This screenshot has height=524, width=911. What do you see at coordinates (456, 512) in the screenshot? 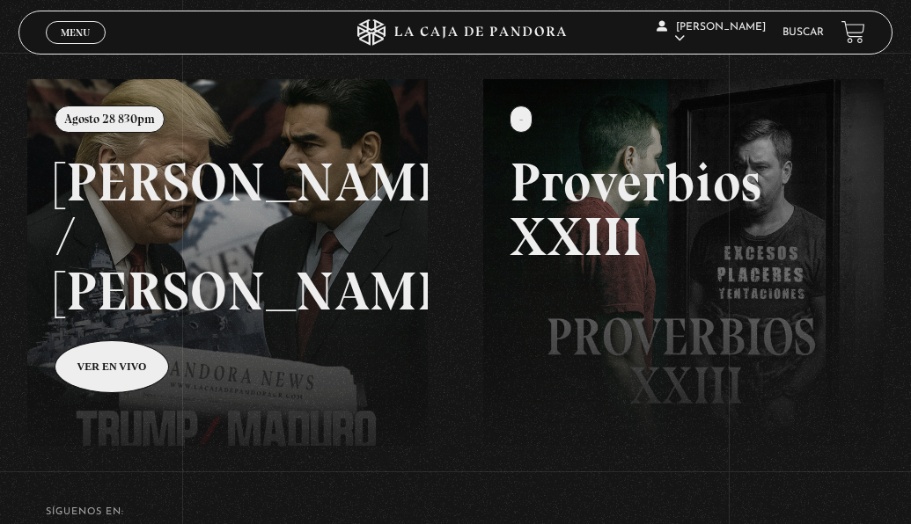
I see `h4: SÍguenos en:` at bounding box center [456, 512].